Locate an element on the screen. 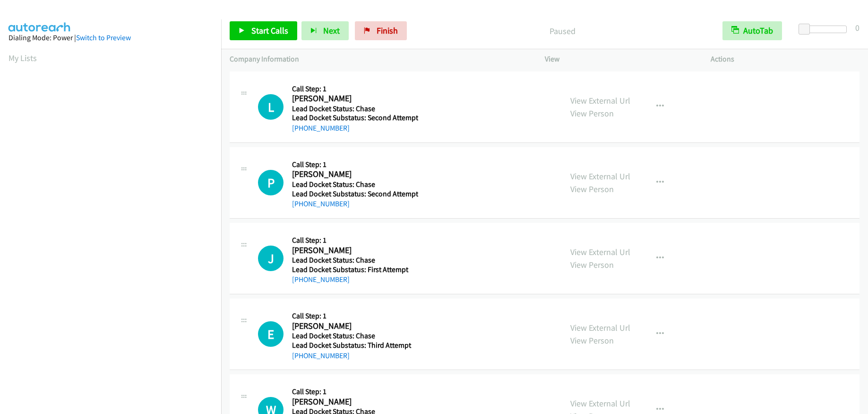 This screenshot has height=414, width=868. a: Start Calls is located at coordinates (263, 31).